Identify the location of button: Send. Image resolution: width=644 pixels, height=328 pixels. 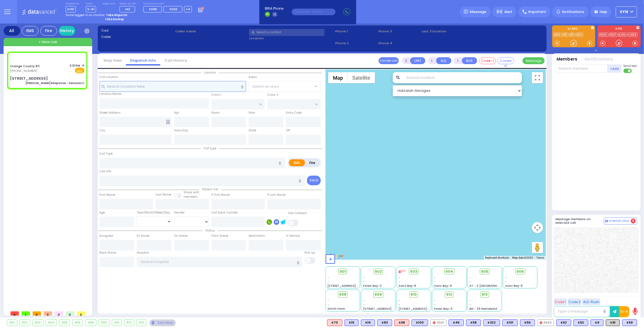
(314, 181).